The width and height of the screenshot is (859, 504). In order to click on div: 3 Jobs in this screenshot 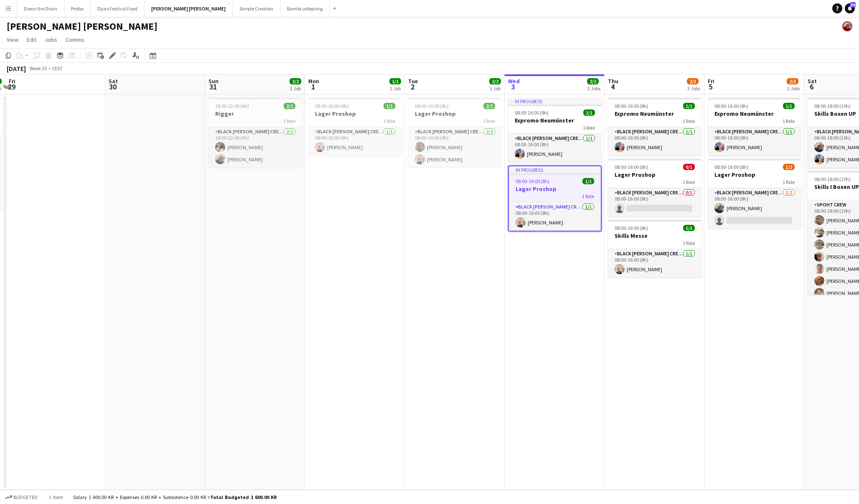, I will do `click(694, 88)`.